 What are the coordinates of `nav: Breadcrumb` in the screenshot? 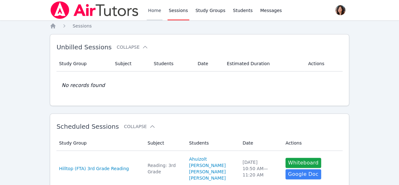 It's located at (199, 26).